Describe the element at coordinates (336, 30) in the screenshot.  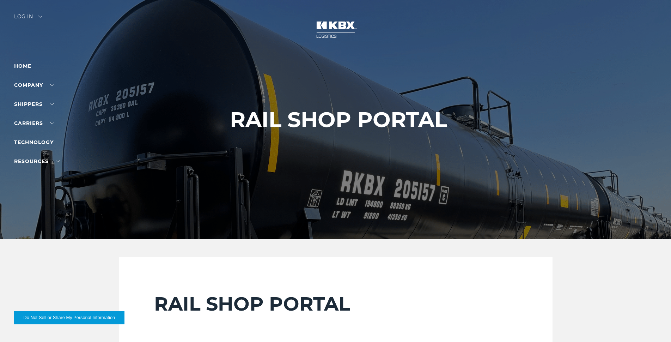
I see `img: kbx logo` at that location.